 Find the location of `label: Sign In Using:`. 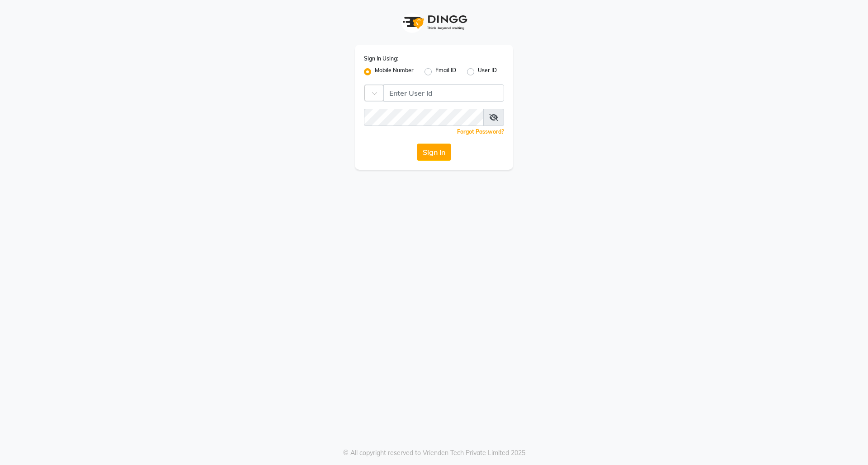

label: Sign In Using: is located at coordinates (381, 59).